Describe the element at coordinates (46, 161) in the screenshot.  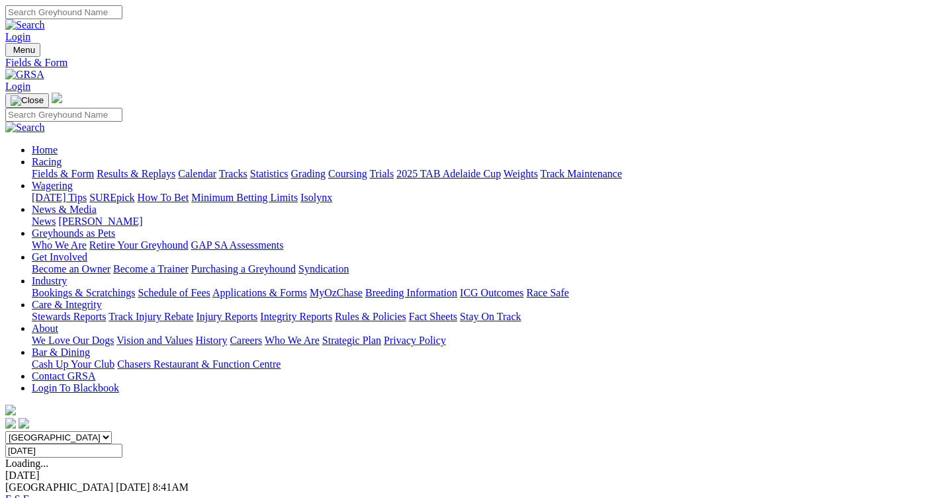
I see `a: Racing` at that location.